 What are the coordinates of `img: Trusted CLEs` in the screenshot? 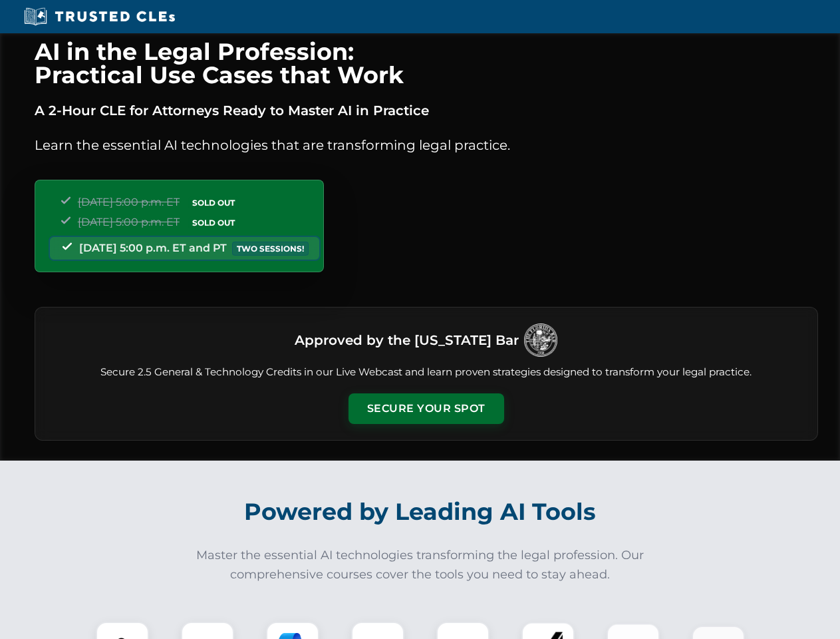 It's located at (99, 16).